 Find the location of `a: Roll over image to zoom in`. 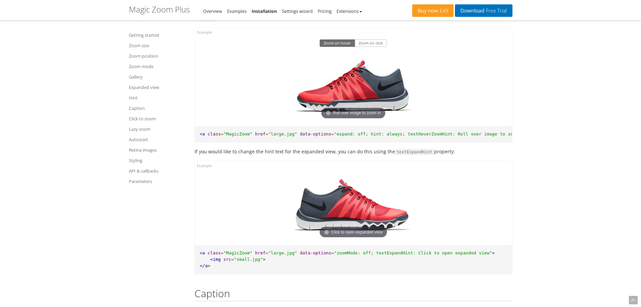

a: Roll over image to zoom in is located at coordinates (353, 86).